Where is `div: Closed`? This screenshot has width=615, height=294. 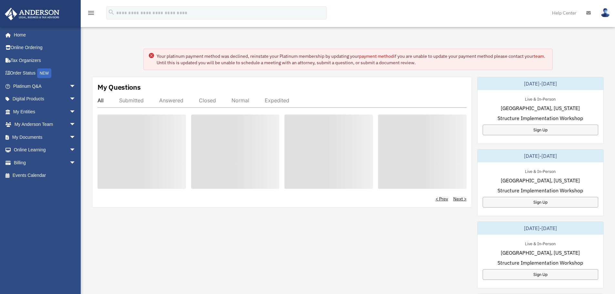 div: Closed is located at coordinates (207, 100).